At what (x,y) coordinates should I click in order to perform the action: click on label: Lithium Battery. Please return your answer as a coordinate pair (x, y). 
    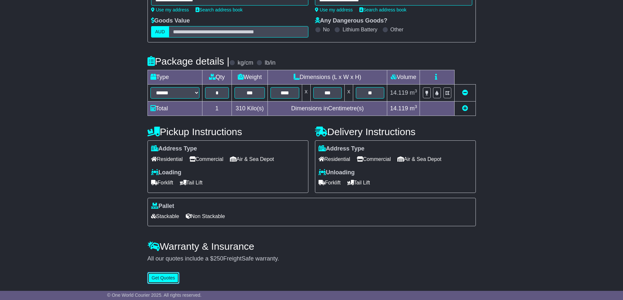
    Looking at the image, I should click on (360, 29).